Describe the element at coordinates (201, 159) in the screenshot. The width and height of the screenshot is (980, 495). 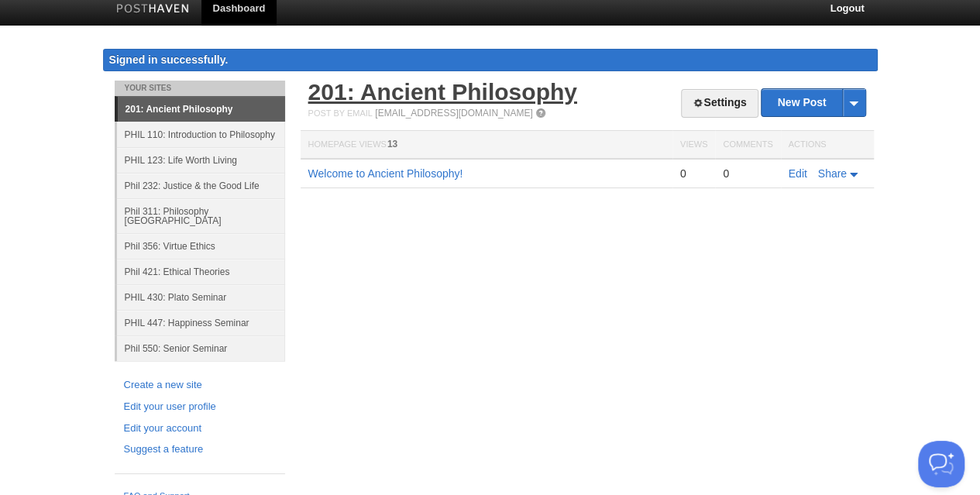
I see `a: PHIL 123: Life Worth Living` at that location.